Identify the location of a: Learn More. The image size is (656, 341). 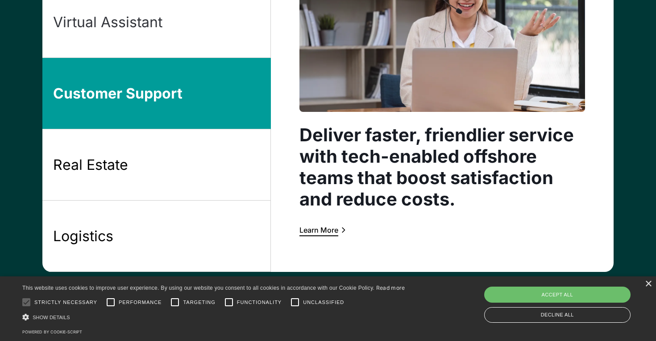
(323, 230).